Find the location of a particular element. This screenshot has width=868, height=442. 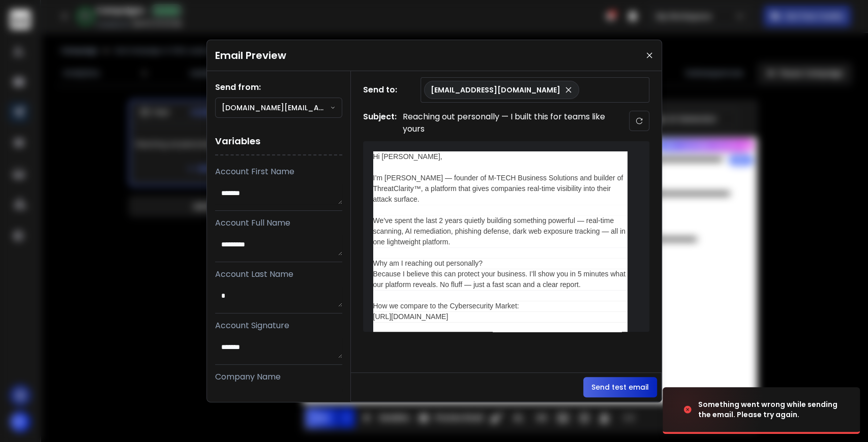

h1: Variables is located at coordinates (279, 142).